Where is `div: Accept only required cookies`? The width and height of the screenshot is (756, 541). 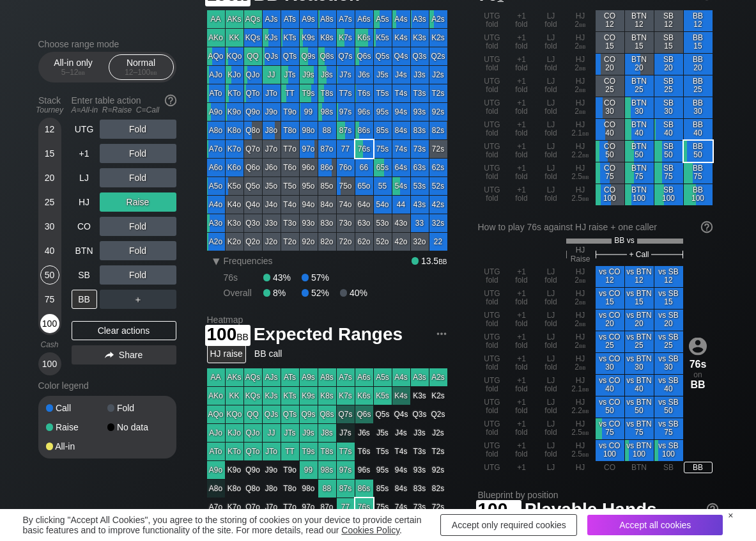
div: Accept only required cookies is located at coordinates (509, 525).